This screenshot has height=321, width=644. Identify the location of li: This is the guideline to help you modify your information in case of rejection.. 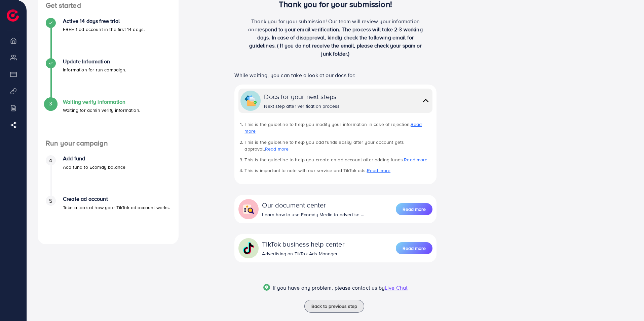
(339, 128).